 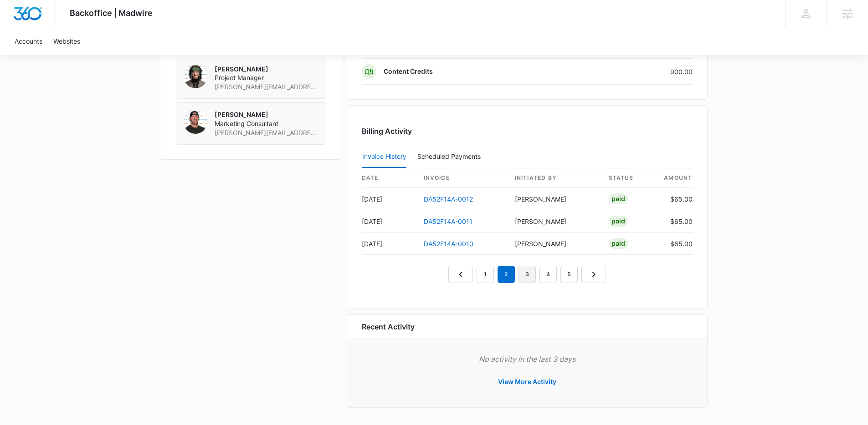 I want to click on th: invoice, so click(x=462, y=178).